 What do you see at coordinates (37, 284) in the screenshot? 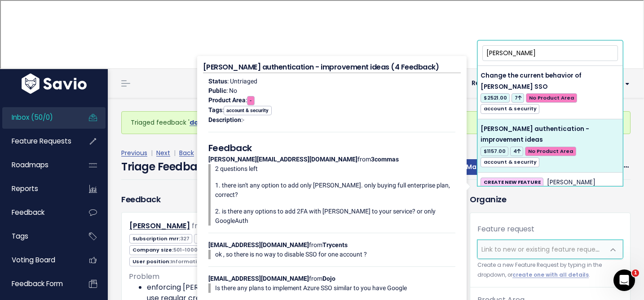
I see `span: Feedback form` at bounding box center [37, 284].